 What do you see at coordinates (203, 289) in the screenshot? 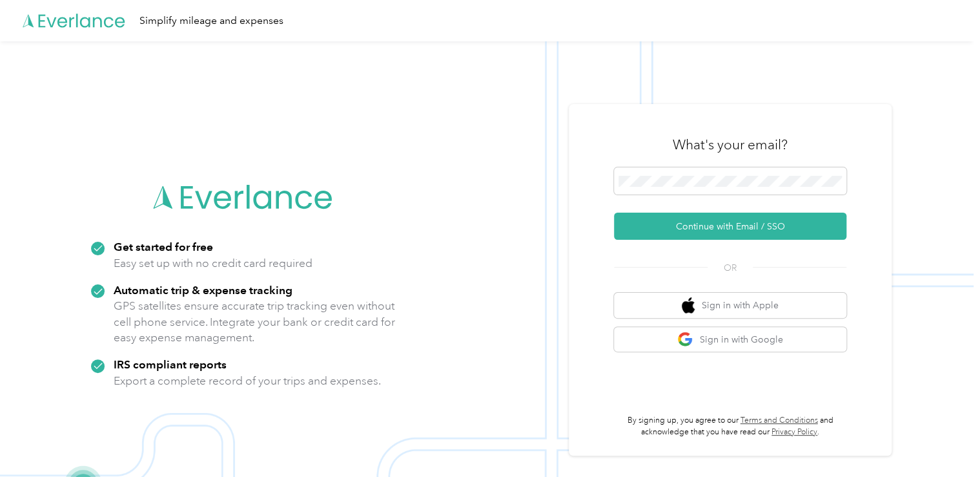
I see `strong: Automatic trip & expense tracking` at bounding box center [203, 289].